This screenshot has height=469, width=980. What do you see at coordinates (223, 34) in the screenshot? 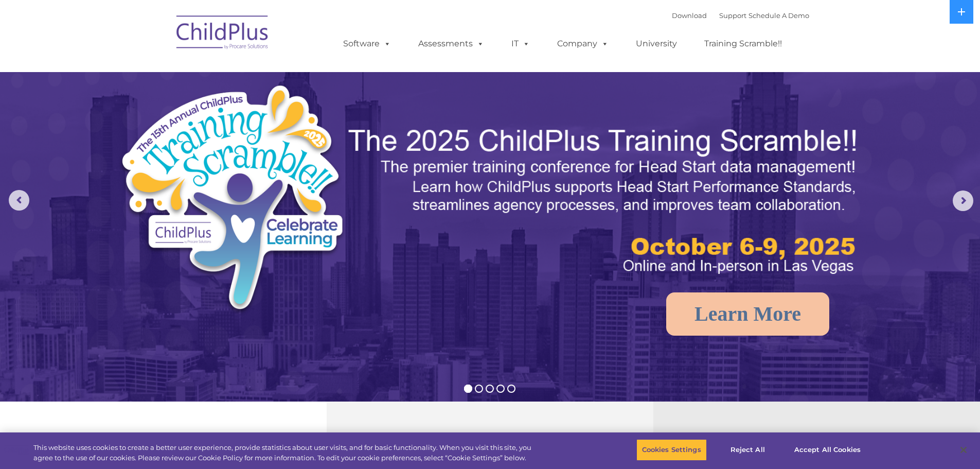
I see `img: ChildPlus by Procare Solutions` at bounding box center [223, 34].